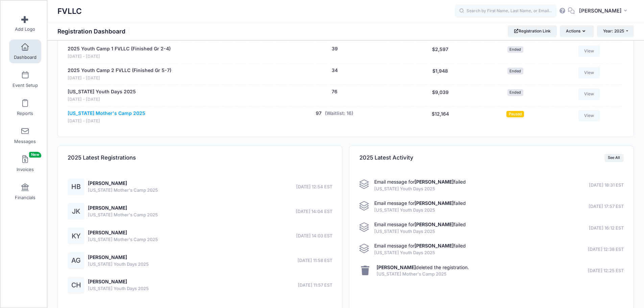 This screenshot has height=308, width=644. What do you see at coordinates (339, 113) in the screenshot?
I see `button: (Waitlist: 16)` at bounding box center [339, 113].